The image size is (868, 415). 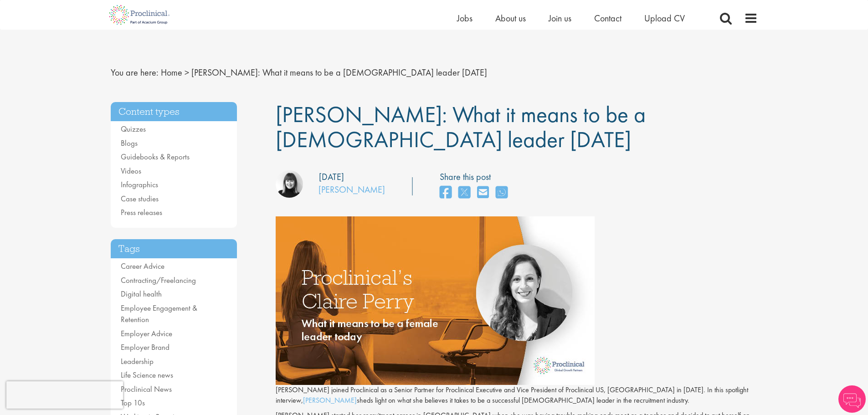 I want to click on a: share on twitter, so click(x=465, y=193).